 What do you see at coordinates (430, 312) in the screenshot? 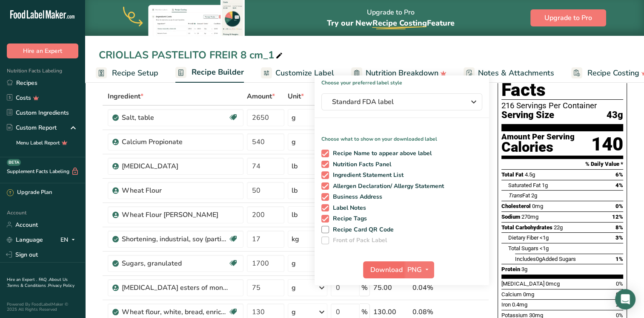
I see `div: 0.08%` at bounding box center [430, 312].